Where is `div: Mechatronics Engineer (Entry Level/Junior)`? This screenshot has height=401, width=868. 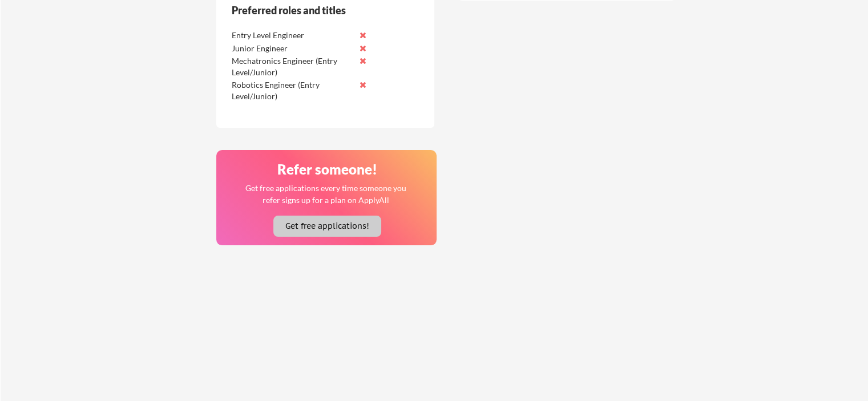
div: Mechatronics Engineer (Entry Level/Junior) is located at coordinates (292, 66).